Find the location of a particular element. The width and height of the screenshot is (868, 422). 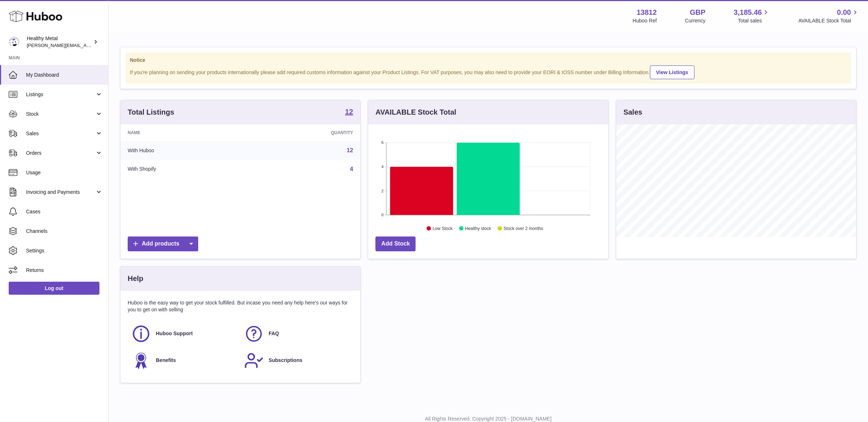

h3: Sales is located at coordinates (633, 112).